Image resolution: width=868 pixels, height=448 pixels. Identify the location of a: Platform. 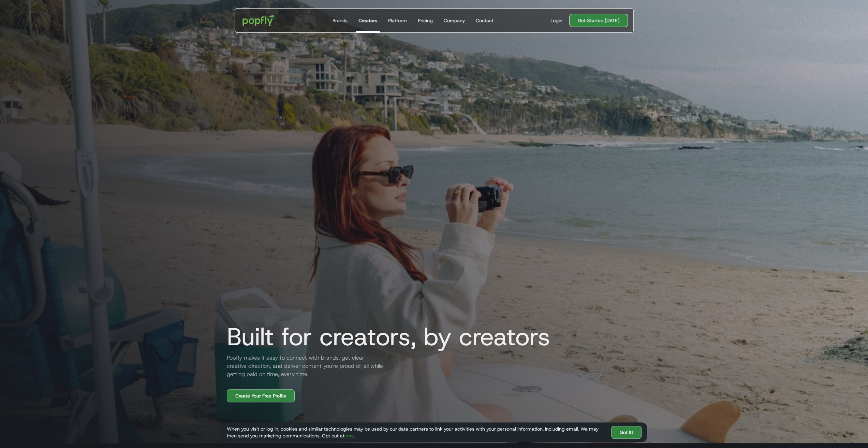
(397, 20).